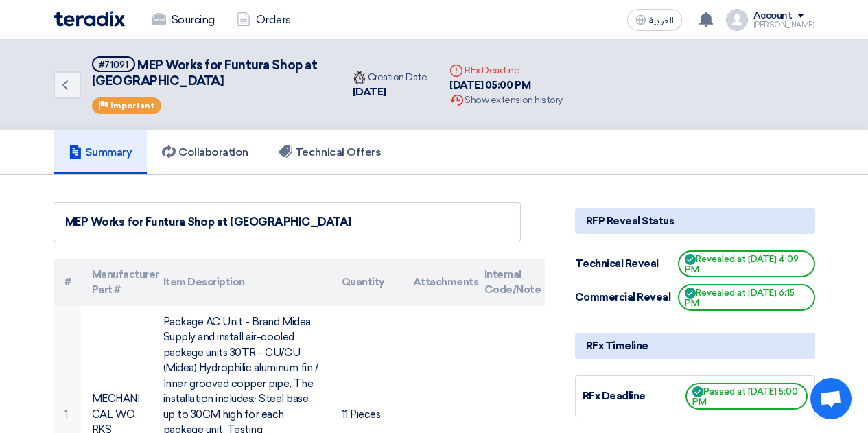 This screenshot has width=868, height=433. What do you see at coordinates (100, 152) in the screenshot?
I see `h5: Summary` at bounding box center [100, 152].